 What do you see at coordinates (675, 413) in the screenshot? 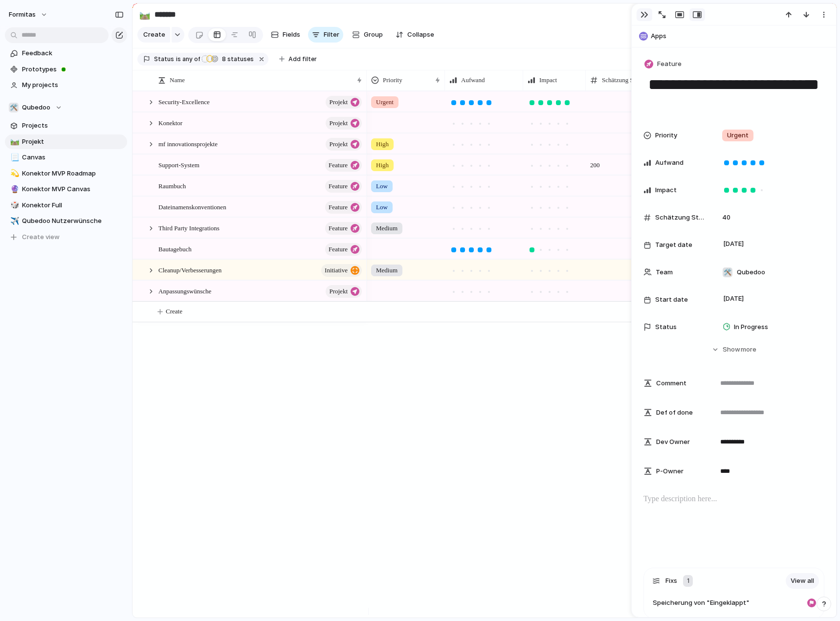
I see `span: Def of done` at bounding box center [675, 413].